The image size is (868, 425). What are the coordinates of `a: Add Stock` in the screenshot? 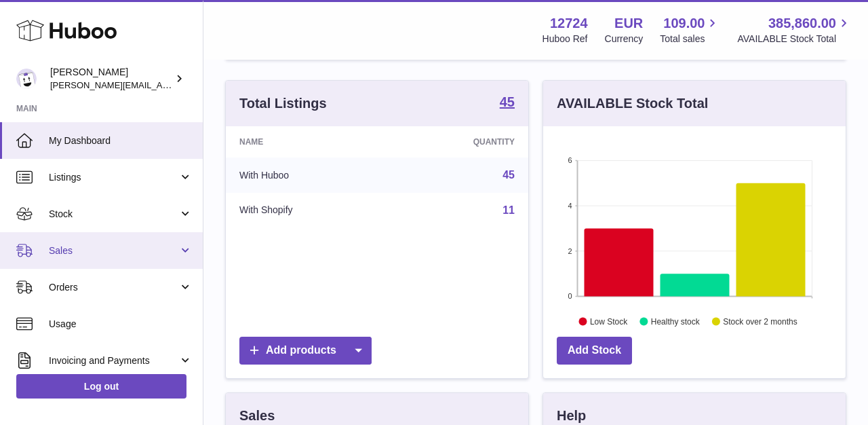 It's located at (595, 350).